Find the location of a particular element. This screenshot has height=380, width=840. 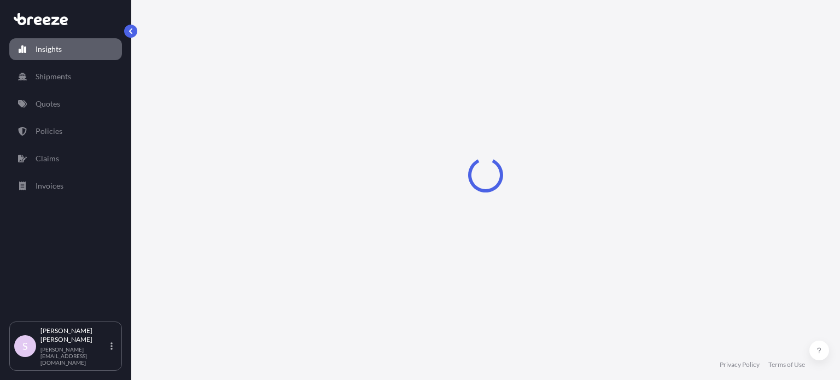

p: Terms of Use is located at coordinates (786, 365).